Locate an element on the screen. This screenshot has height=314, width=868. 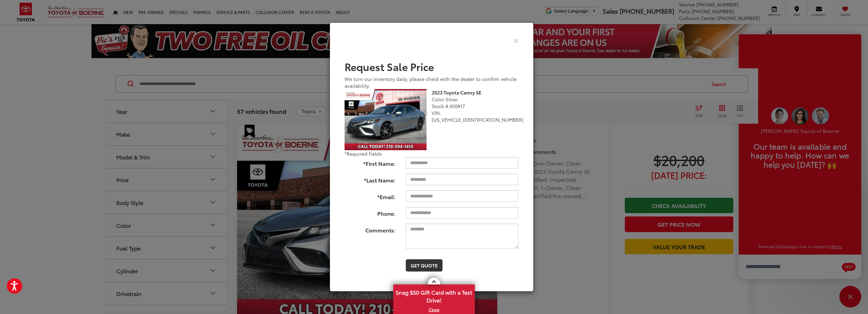
span: Stock #: is located at coordinates (440, 106).